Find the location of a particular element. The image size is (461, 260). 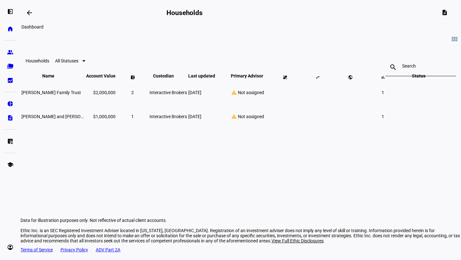

td: $2,000,000 is located at coordinates (101, 92).